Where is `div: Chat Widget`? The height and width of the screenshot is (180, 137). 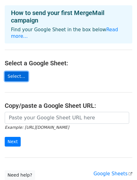
div: Chat Widget is located at coordinates (121, 165).